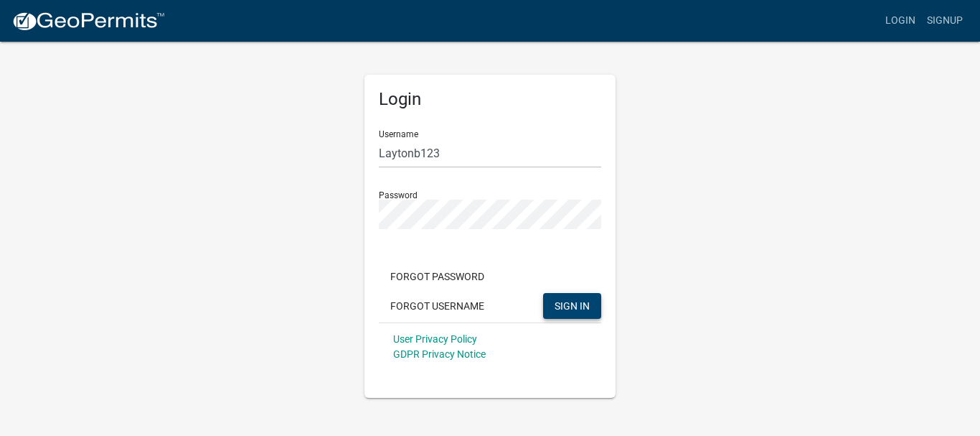 This screenshot has height=436, width=980. What do you see at coordinates (435, 338) in the screenshot?
I see `a: User Privacy Policy` at bounding box center [435, 338].